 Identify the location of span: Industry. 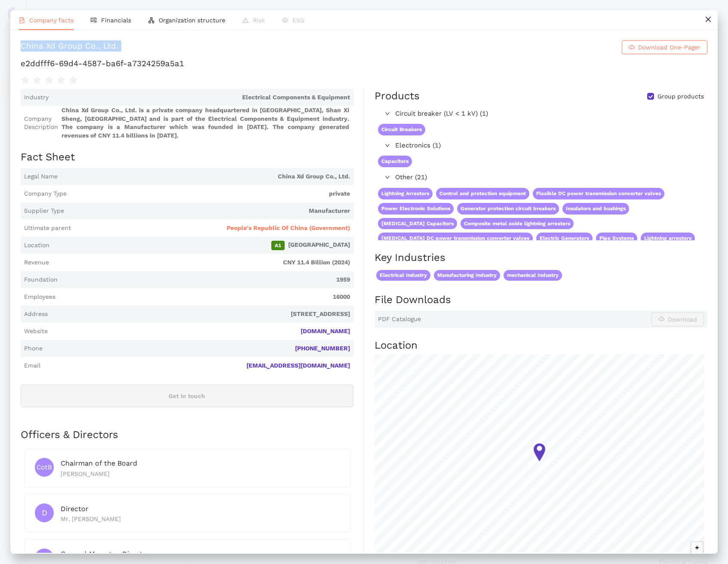
(36, 97).